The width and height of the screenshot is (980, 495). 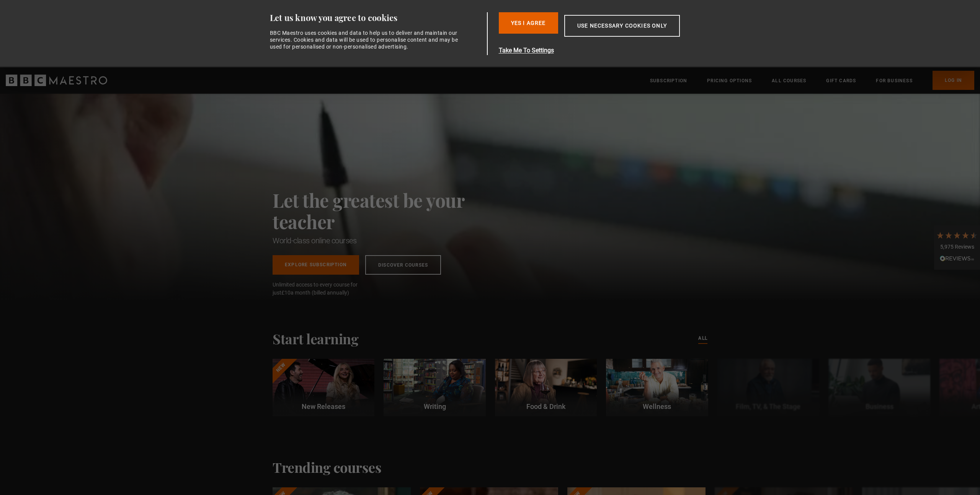 What do you see at coordinates (789, 81) in the screenshot?
I see `a: All Courses` at bounding box center [789, 81].